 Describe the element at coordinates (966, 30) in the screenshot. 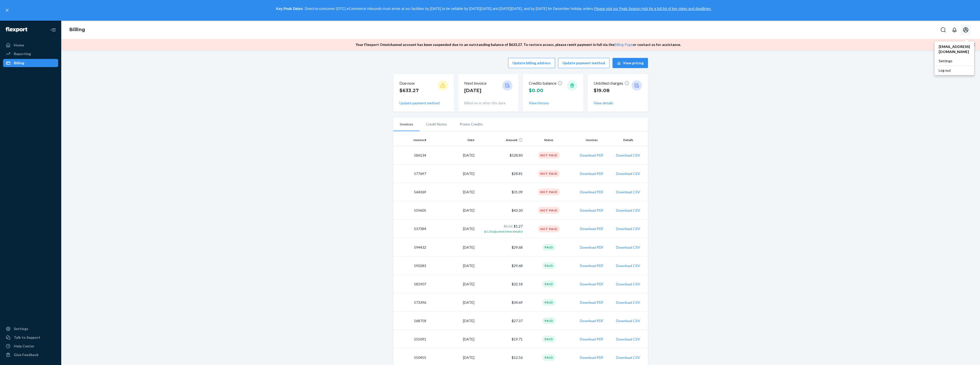

I see `button: Open account menu` at that location.